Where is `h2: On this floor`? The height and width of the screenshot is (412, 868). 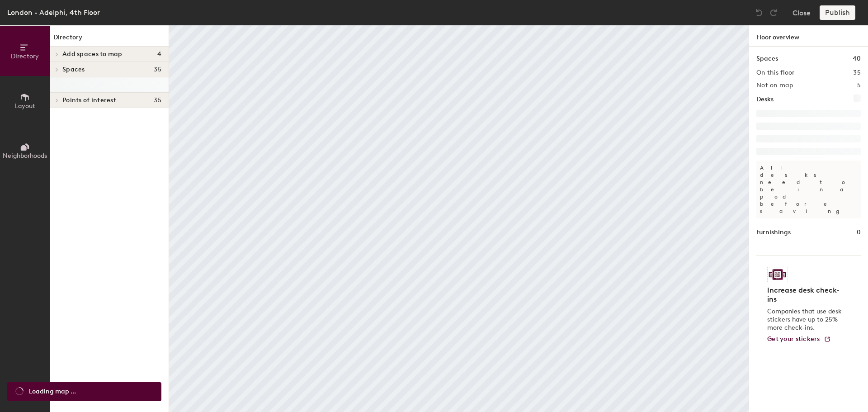 h2: On this floor is located at coordinates (776, 73).